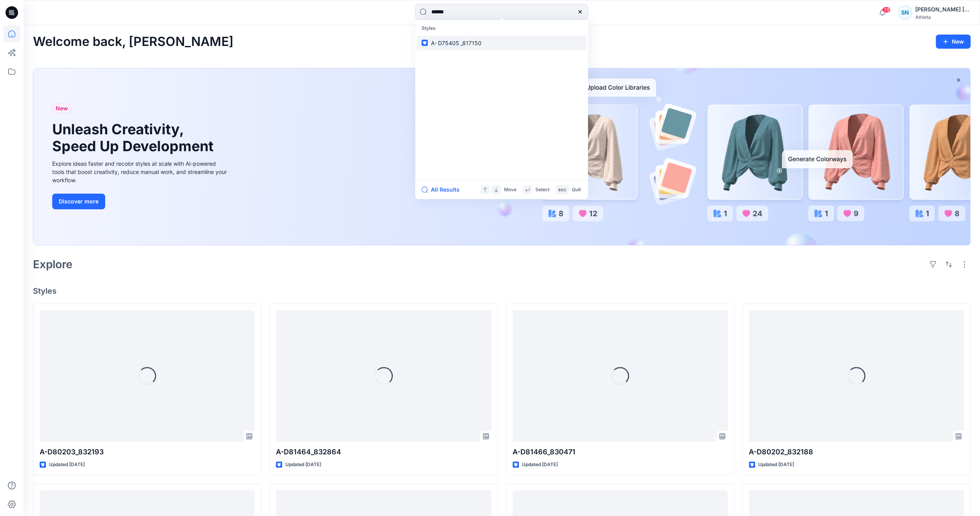 Image resolution: width=980 pixels, height=516 pixels. What do you see at coordinates (79, 202) in the screenshot?
I see `button: Discover more` at bounding box center [79, 202].